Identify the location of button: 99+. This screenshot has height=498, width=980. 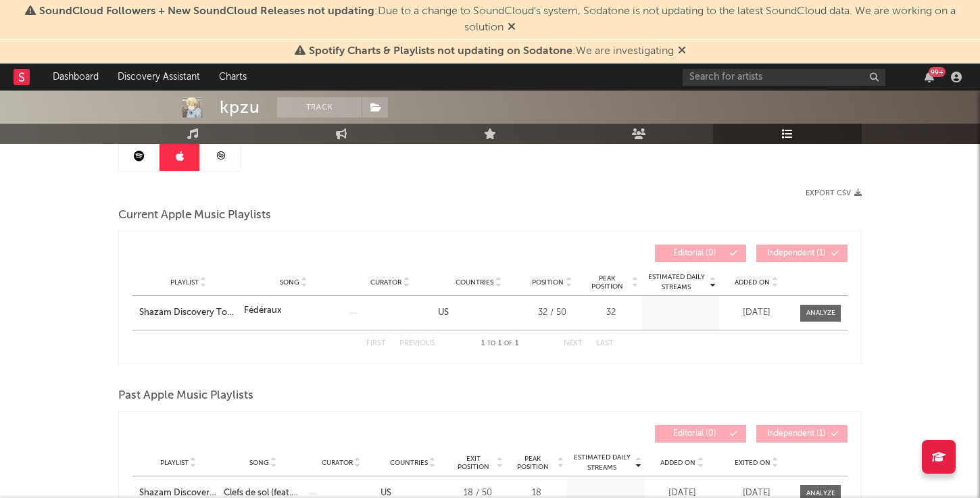
(929, 77).